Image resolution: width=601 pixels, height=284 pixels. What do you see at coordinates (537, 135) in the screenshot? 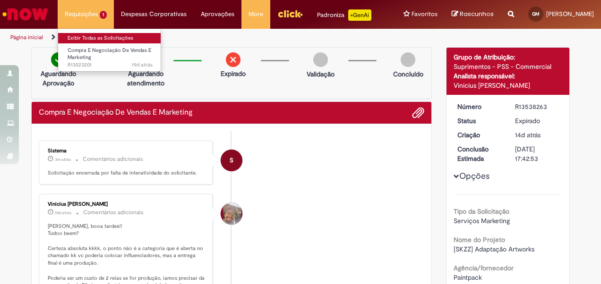
I see `div: 16/09/2025 09:17:43` at bounding box center [537, 135].